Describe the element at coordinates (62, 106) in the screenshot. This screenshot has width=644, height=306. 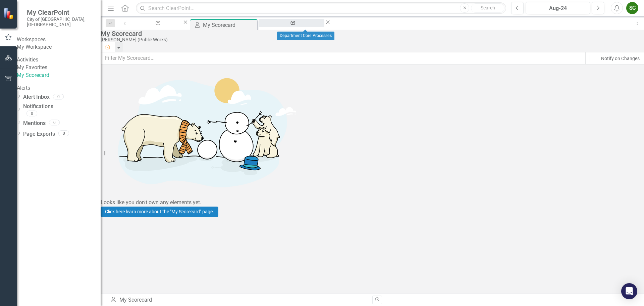
I see `a: Notifications` at that location.